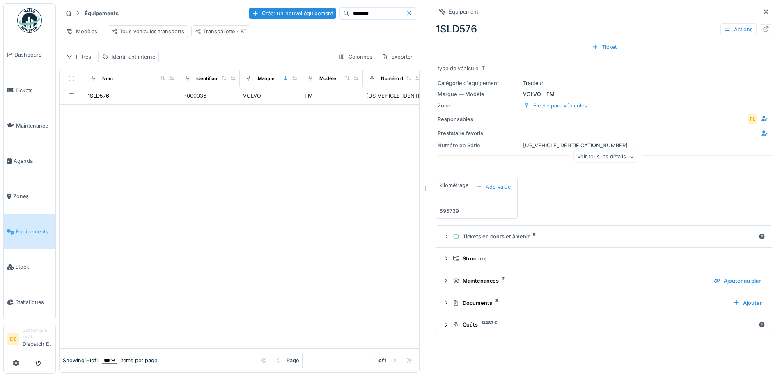  What do you see at coordinates (747, 303) in the screenshot?
I see `div: Ajouter` at bounding box center [747, 303].